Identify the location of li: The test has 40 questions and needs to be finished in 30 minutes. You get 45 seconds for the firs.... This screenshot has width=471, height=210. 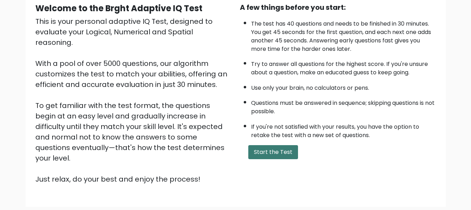
(344, 35).